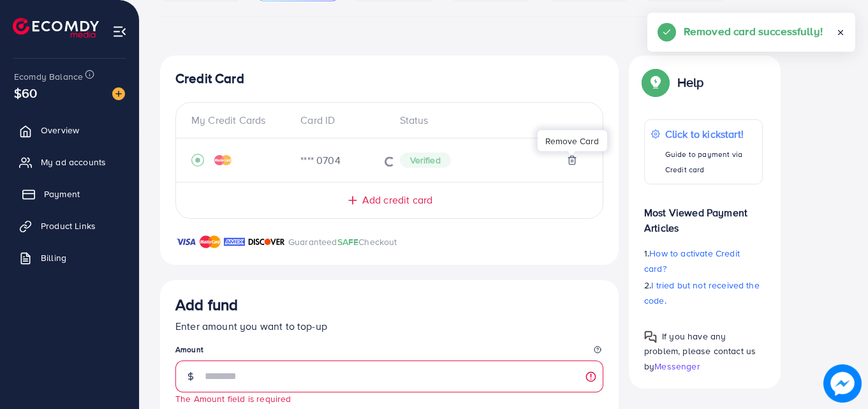 This screenshot has width=868, height=409. I want to click on p: 1., so click(703, 261).